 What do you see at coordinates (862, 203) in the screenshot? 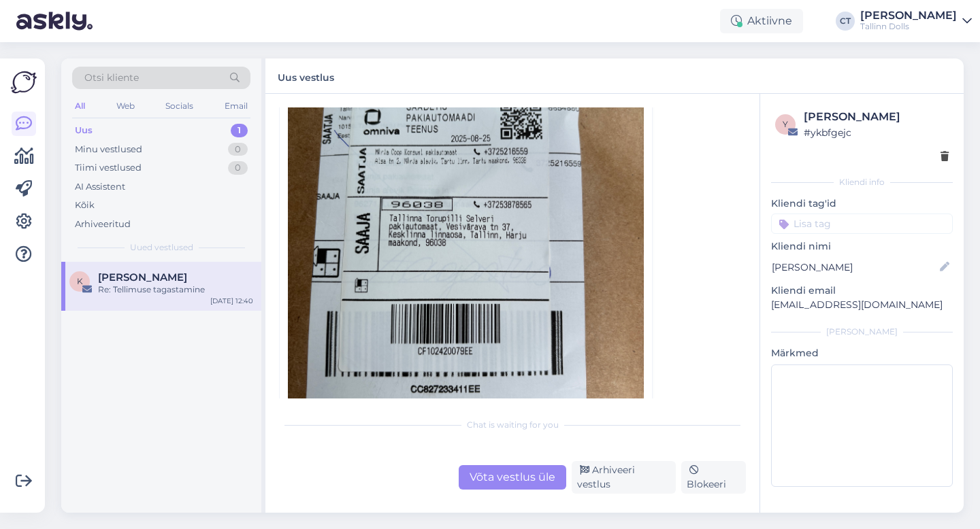
I see `p: Kliendi tag'id` at bounding box center [862, 203].